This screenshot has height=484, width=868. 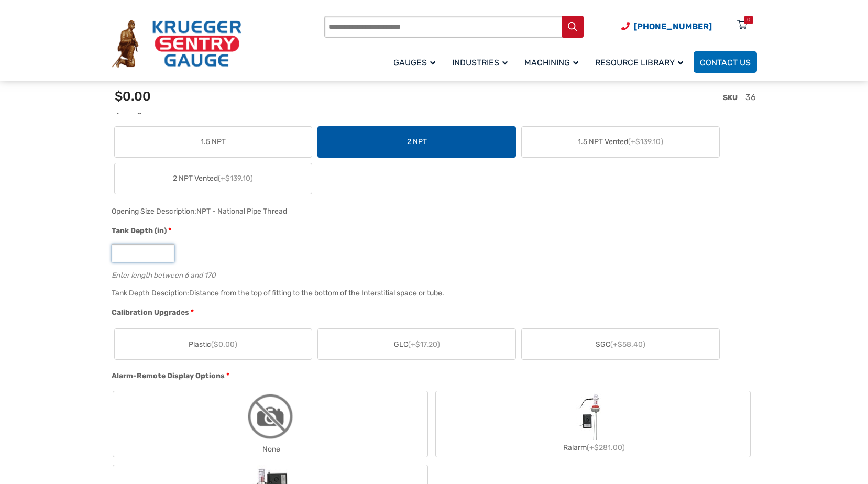 I want to click on span: 2 NPT Vented, so click(x=212, y=178).